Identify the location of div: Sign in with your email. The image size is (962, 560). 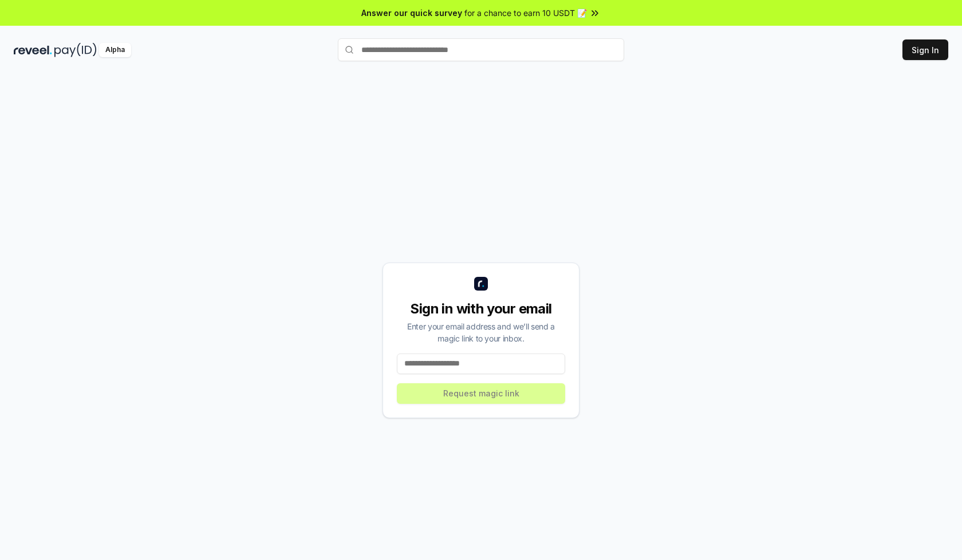
(481, 310).